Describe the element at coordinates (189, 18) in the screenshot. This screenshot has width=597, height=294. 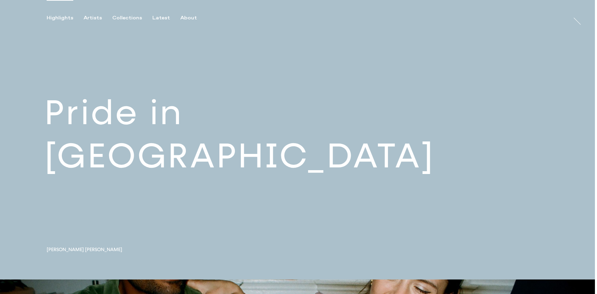
I see `div: About` at that location.